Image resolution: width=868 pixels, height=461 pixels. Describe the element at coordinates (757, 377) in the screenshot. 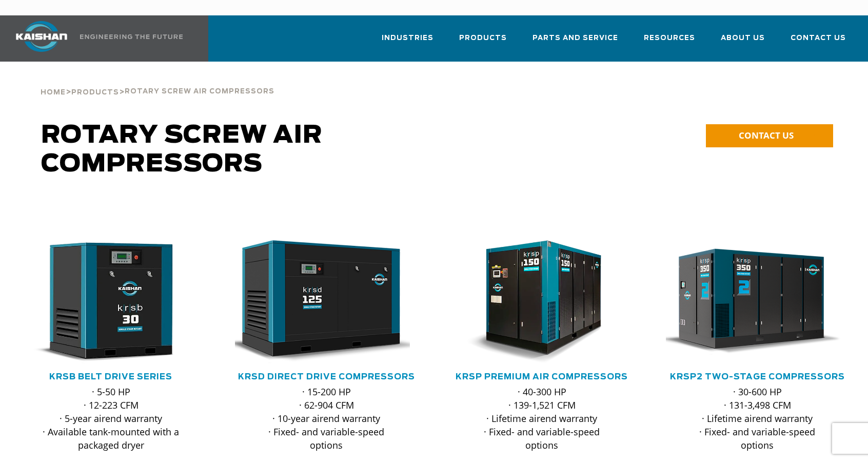

I see `a: KRSP2 Two-Stage Compressors` at that location.